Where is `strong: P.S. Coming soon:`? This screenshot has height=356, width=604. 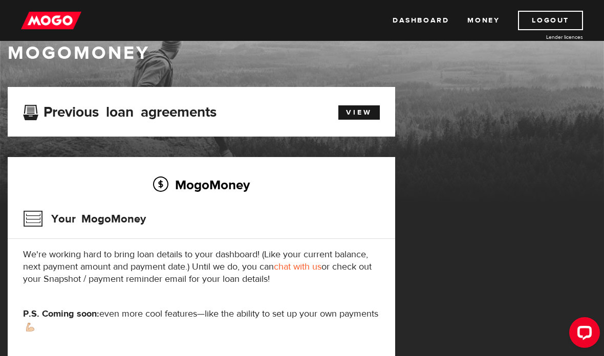
strong: P.S. Coming soon: is located at coordinates (61, 314).